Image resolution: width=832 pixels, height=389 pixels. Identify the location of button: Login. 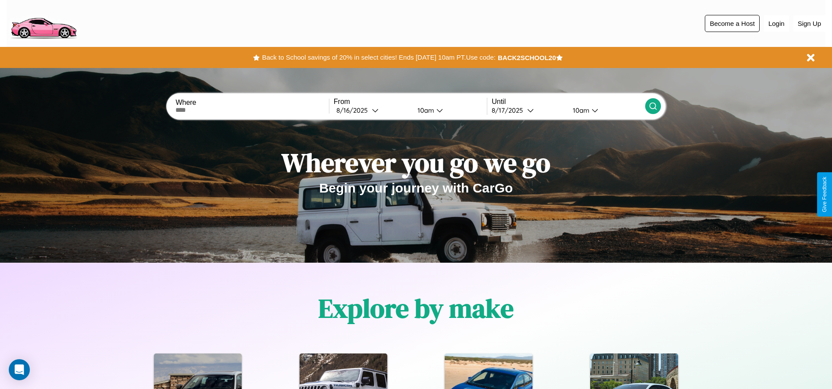
(777, 23).